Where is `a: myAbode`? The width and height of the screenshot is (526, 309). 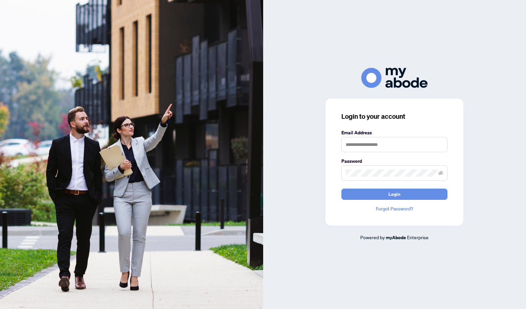 a: myAbode is located at coordinates (396, 238).